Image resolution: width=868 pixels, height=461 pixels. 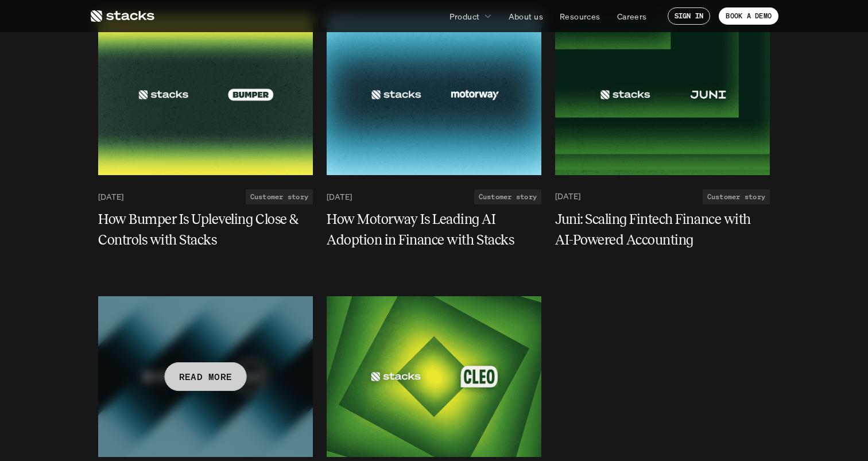 What do you see at coordinates (434, 229) in the screenshot?
I see `a: How Motorway Is Leading AI Adoption in Finance with Stacks` at bounding box center [434, 229].